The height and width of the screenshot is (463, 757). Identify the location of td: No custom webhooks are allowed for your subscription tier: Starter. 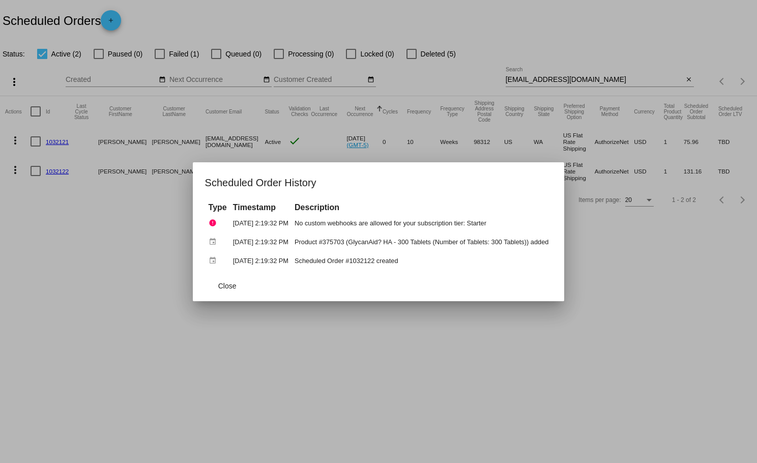
(421, 223).